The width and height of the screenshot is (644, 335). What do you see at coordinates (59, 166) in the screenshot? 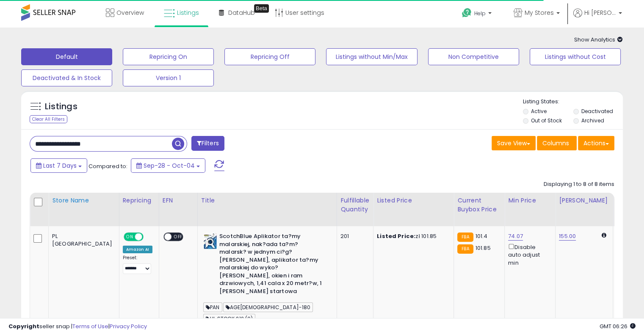
I see `button: Last 7 Days` at bounding box center [59, 166].